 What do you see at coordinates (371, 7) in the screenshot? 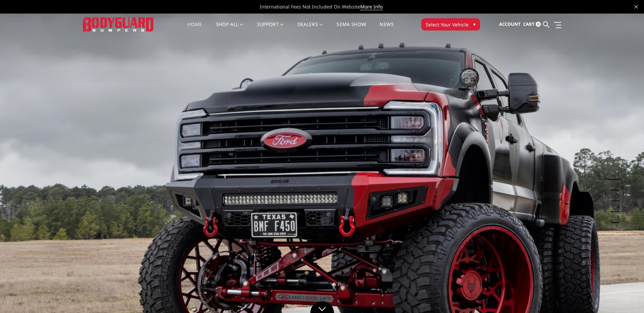
I see `a: More Info` at bounding box center [371, 7].